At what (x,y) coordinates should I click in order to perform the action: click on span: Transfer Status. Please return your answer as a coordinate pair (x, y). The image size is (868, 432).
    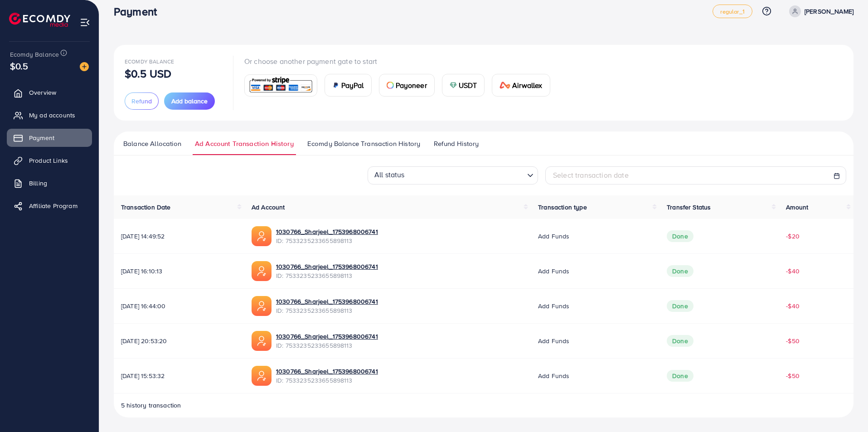
    Looking at the image, I should click on (688, 207).